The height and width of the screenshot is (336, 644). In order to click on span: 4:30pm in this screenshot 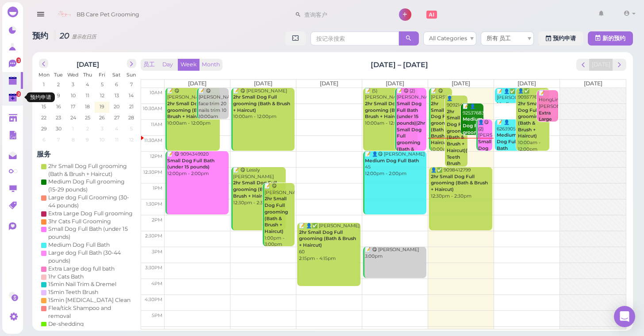, I will do `click(154, 299)`.